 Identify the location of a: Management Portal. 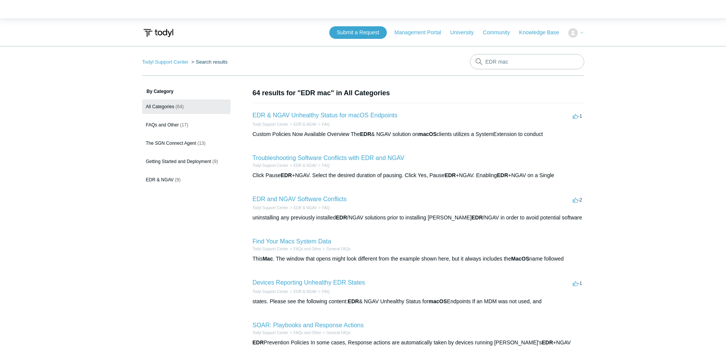
(421, 32).